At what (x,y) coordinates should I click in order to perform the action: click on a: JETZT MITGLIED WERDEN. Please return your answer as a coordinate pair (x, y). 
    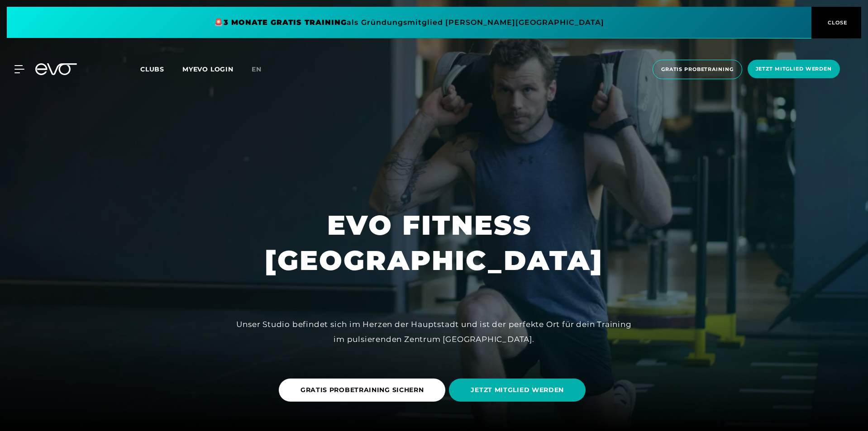
    Looking at the image, I should click on (519, 390).